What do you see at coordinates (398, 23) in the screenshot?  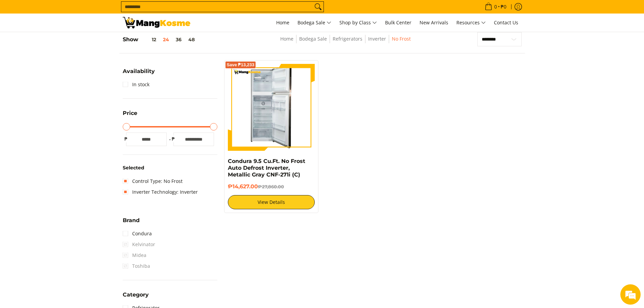 I see `span: Bulk Center` at bounding box center [398, 23].